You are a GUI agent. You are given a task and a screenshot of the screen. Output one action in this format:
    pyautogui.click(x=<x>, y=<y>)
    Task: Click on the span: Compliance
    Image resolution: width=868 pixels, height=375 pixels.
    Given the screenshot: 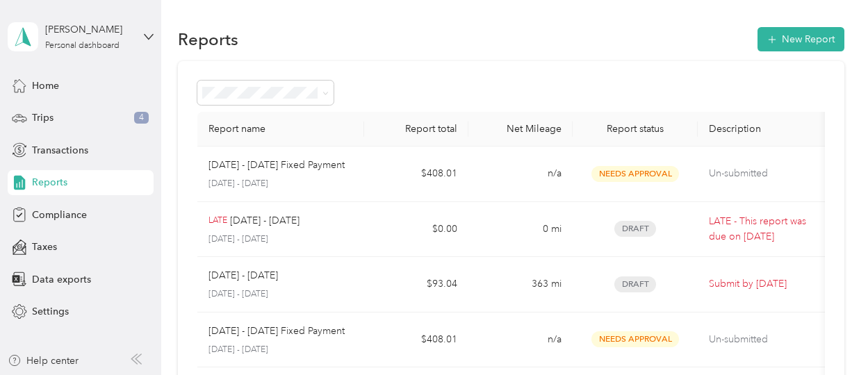 What is the action you would take?
    pyautogui.click(x=59, y=215)
    